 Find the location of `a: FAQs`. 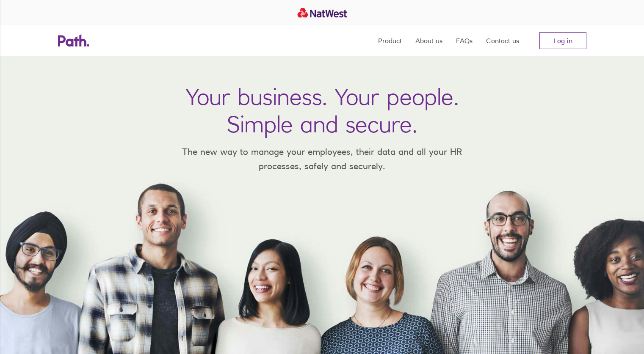

a: FAQs is located at coordinates (464, 41).